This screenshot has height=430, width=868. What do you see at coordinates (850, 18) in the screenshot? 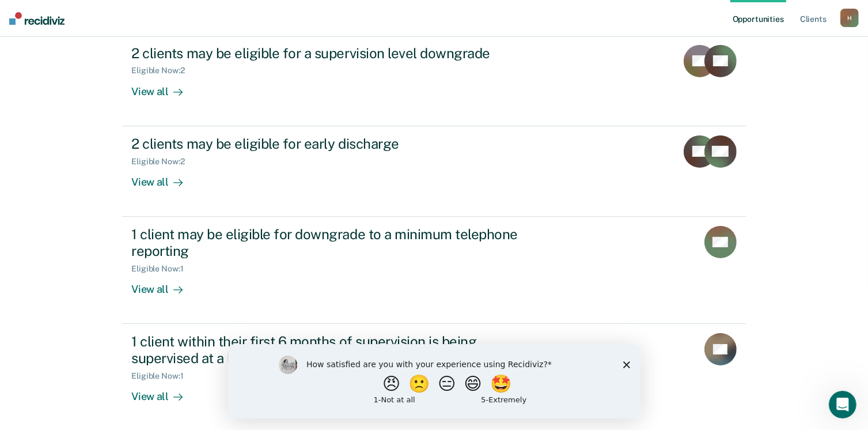
I see `button: H` at bounding box center [850, 18].